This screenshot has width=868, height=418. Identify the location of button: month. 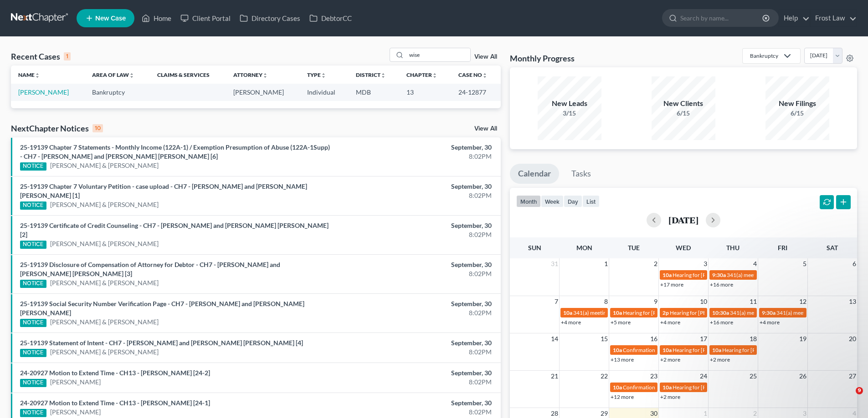
(529, 201).